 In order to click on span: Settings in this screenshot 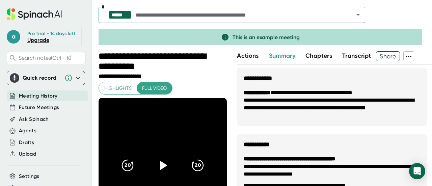, I will do `click(29, 176)`.